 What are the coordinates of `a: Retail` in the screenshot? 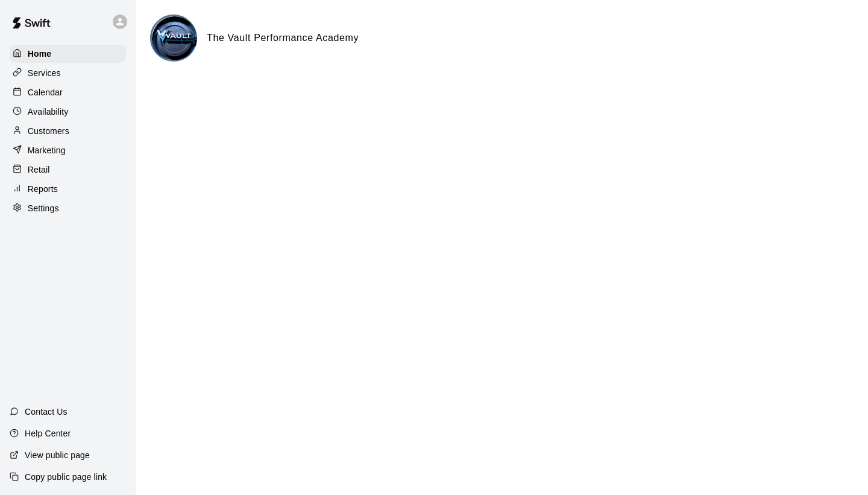 It's located at (68, 169).